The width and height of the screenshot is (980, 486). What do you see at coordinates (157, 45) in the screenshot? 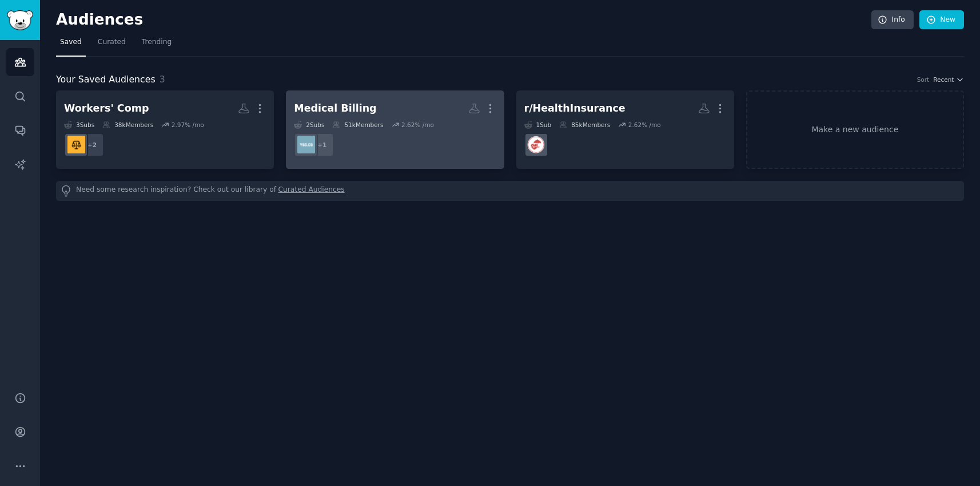
I see `a: Trending` at bounding box center [157, 45].